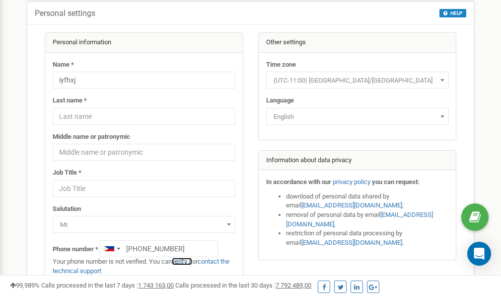  What do you see at coordinates (70, 100) in the screenshot?
I see `label: Last name *` at bounding box center [70, 100].